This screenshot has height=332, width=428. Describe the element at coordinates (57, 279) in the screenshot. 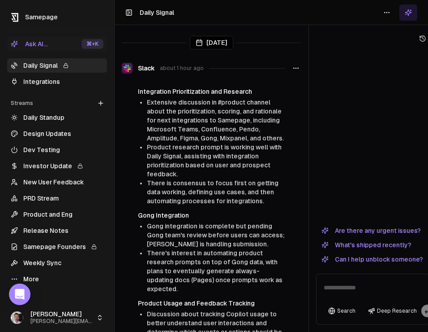

I see `a: More` at that location.